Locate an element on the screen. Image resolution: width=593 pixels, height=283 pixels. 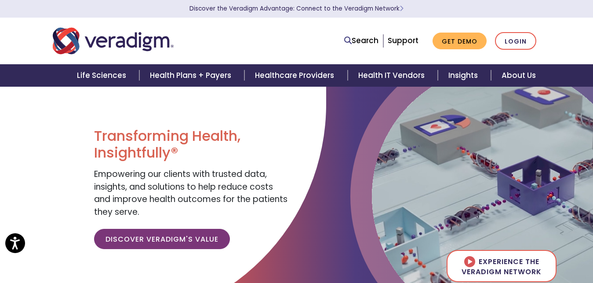
span: Learn More is located at coordinates (401, 8).